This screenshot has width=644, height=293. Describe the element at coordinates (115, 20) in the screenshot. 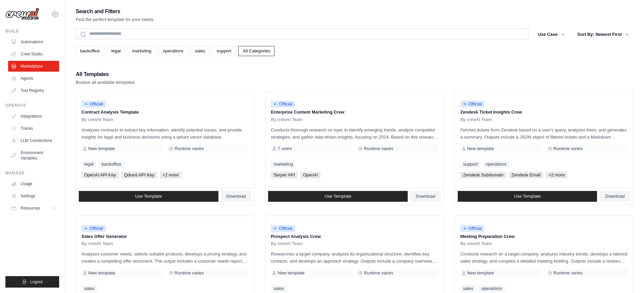

I see `p: Find the perfect template for your needs` at that location.